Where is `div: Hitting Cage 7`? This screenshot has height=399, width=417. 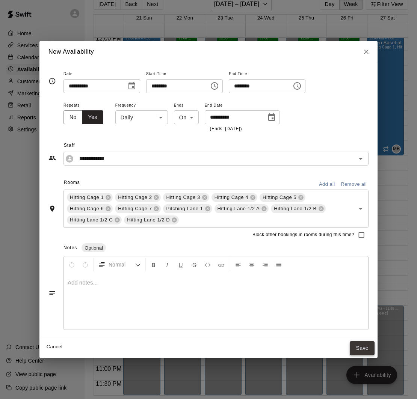
div: Hitting Cage 7 is located at coordinates (138, 209).